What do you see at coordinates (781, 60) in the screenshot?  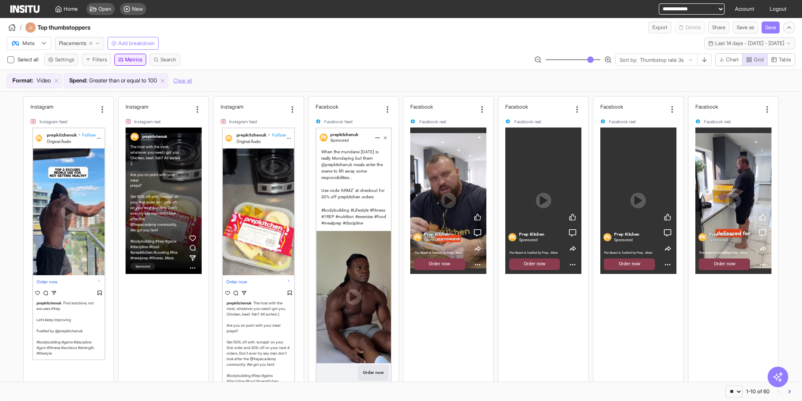 I see `button: Table` at bounding box center [781, 60].